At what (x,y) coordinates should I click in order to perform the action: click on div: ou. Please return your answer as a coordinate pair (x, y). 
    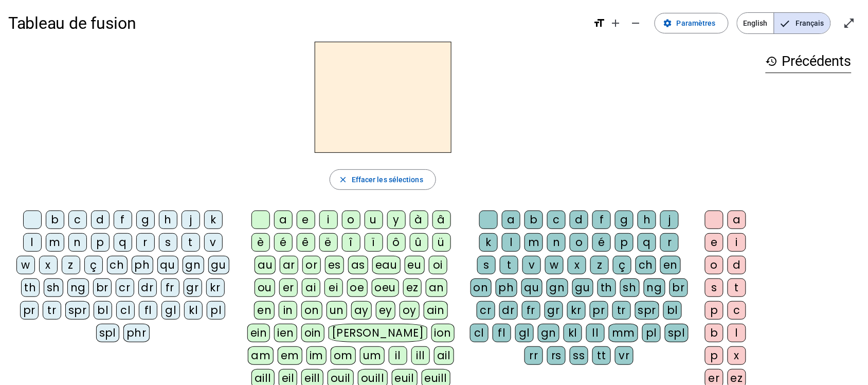
    Looking at the image, I should click on (265, 288).